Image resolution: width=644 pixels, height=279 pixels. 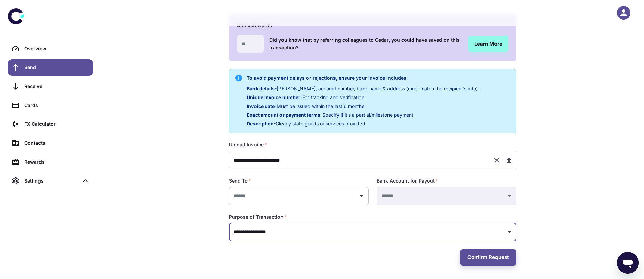 What do you see at coordinates (51, 162) in the screenshot?
I see `a: Rewards` at bounding box center [51, 162].